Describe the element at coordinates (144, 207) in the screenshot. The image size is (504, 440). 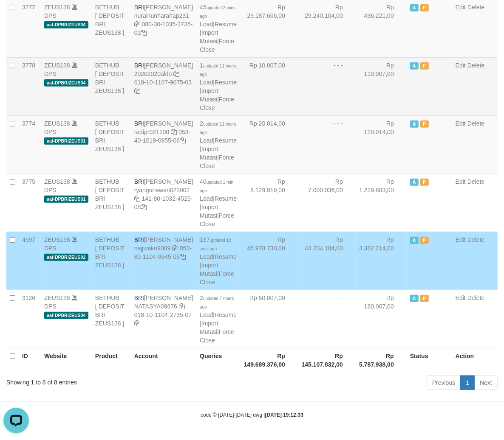
I see `a: Copy 141801032452508 to clipboard` at that location.